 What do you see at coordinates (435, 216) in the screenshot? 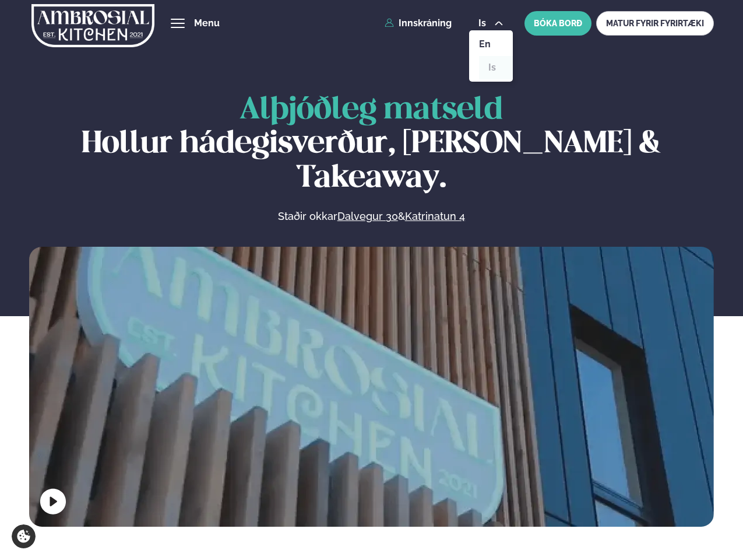
I see `a: Katrinatun 4` at bounding box center [435, 216].